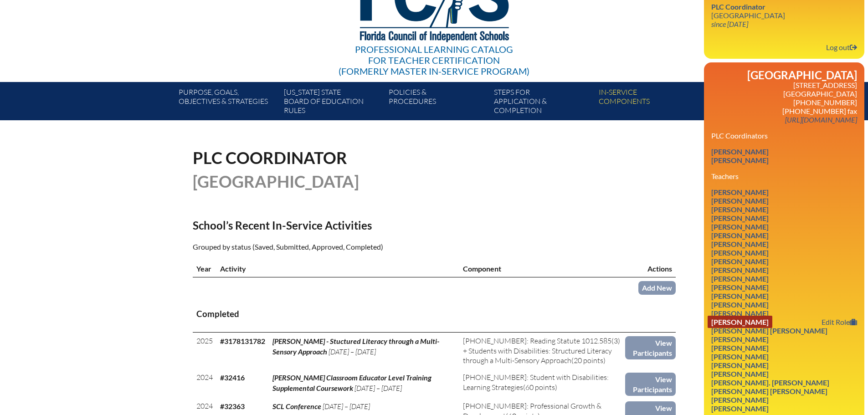 The image size is (868, 415). I want to click on a: Edit Role, so click(839, 321).